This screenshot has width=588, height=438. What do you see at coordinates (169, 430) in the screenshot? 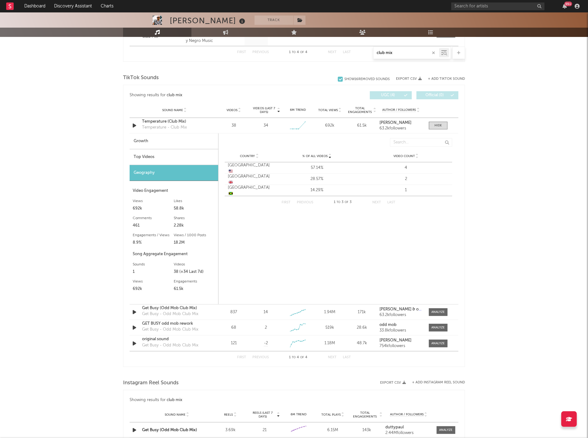
I see `a: Get Busy (Odd Mob Club Mix)` at bounding box center [169, 430].